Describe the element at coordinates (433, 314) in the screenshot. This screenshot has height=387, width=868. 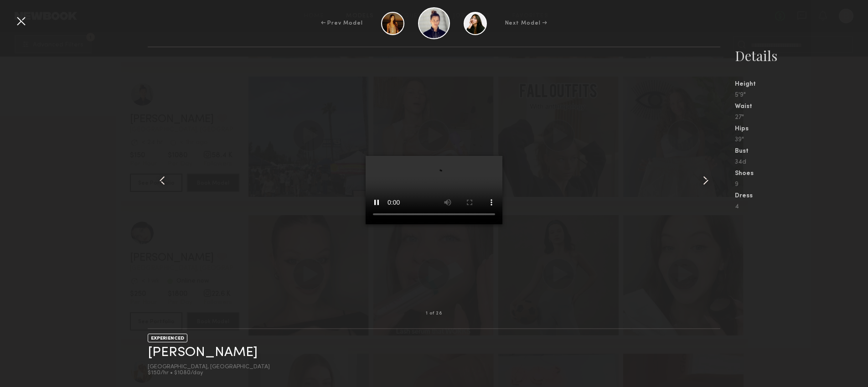
I see `div: 1 of 28` at that location.